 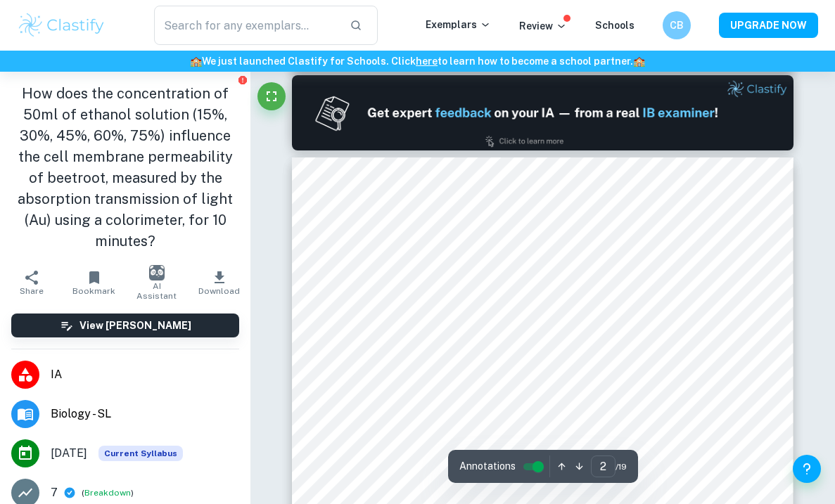 What do you see at coordinates (219, 291) in the screenshot?
I see `span: Download` at bounding box center [219, 291].